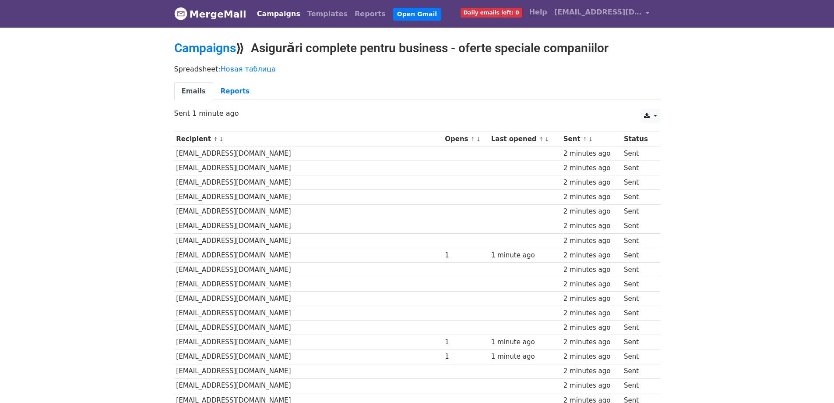  I want to click on a: MergeMail, so click(210, 14).